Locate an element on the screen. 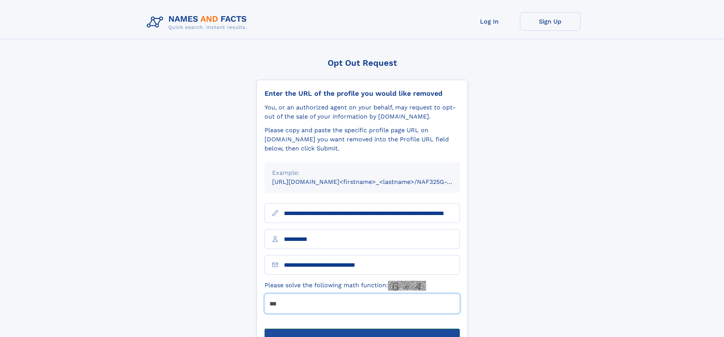 The image size is (724, 337). div: You, or an authorized agent on your behalf, may request to opt-out of the sale of your informatio... is located at coordinates (362, 112).